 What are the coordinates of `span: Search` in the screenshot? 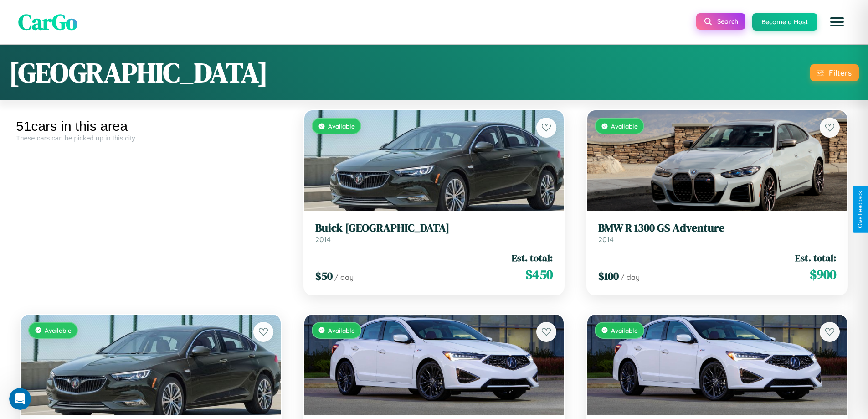 It's located at (728, 22).